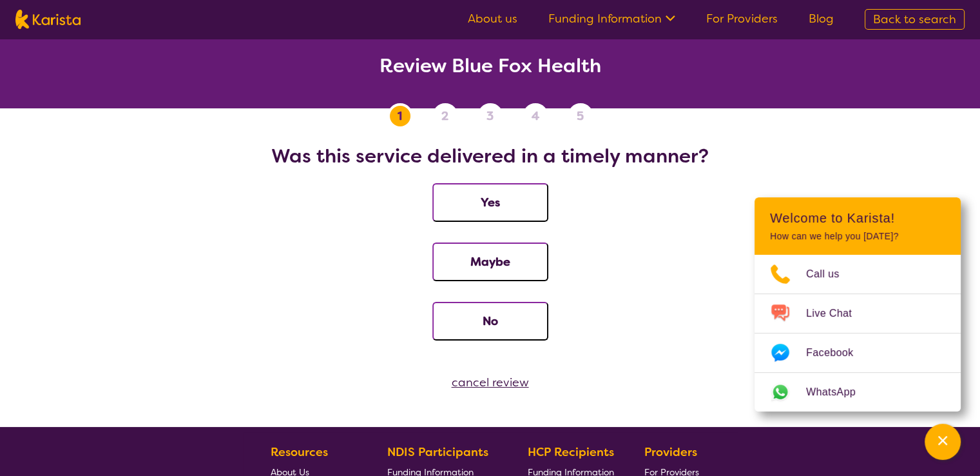 This screenshot has height=476, width=980. I want to click on span: WhatsApp, so click(838, 392).